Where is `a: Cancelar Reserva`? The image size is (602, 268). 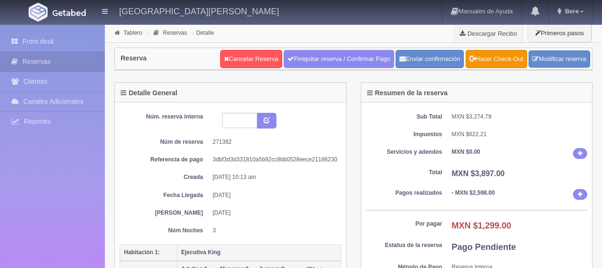
a: Cancelar Reserva is located at coordinates (251, 59).